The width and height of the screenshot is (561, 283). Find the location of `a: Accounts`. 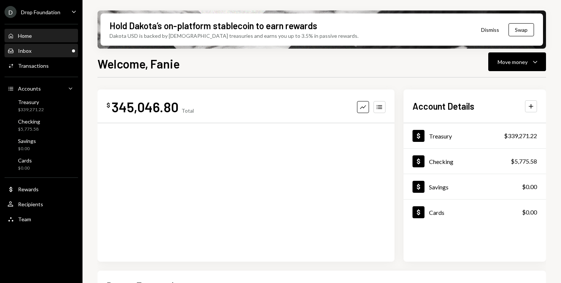

a: Accounts is located at coordinates (41, 88).